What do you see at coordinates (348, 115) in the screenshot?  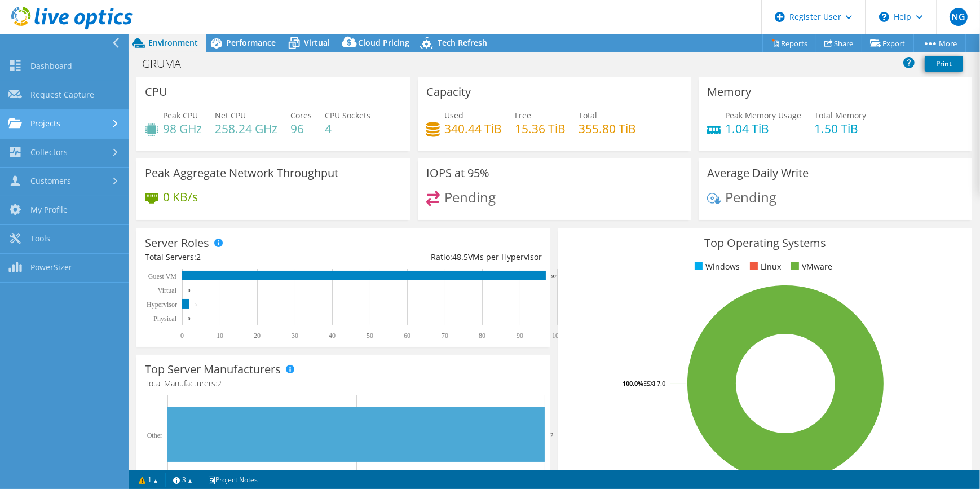 I see `span: CPU Sockets` at bounding box center [348, 115].